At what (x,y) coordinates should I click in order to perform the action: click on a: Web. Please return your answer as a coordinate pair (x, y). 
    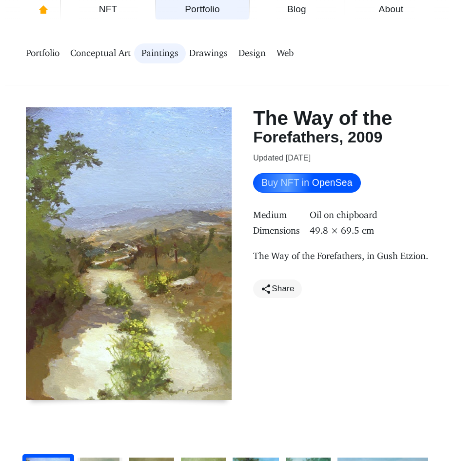
    Looking at the image, I should click on (285, 53).